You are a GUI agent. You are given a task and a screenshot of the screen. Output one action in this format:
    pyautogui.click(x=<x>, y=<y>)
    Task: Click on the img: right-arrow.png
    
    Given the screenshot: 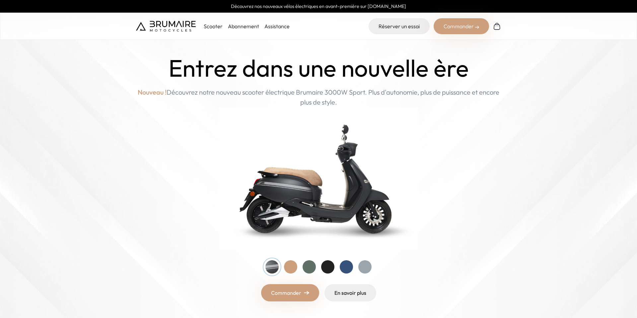 What is the action you would take?
    pyautogui.click(x=307, y=293)
    